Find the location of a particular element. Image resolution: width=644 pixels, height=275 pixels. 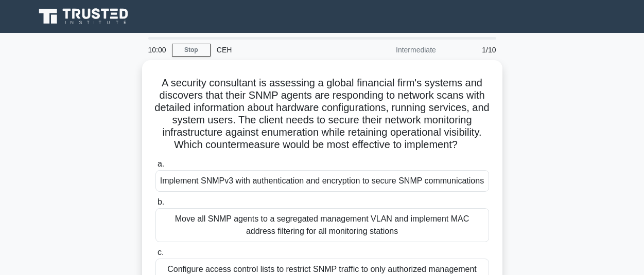

div: Move all SNMP agents to a segregated management VLAN and implement MAC address filtering for all ... is located at coordinates (322, 226).